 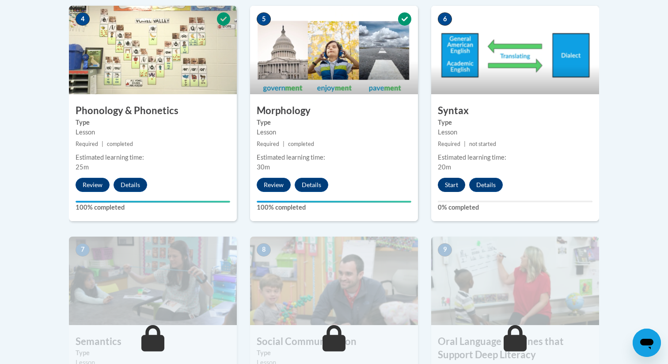 I want to click on span: 8, so click(x=264, y=250).